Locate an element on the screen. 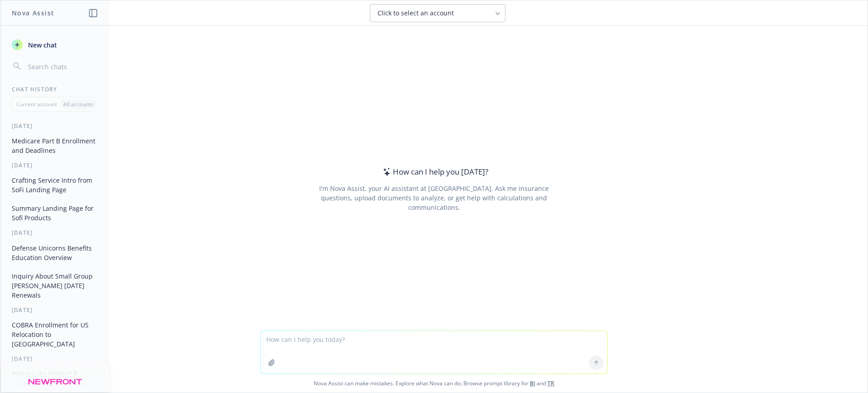  button: Click to select an account is located at coordinates (437, 13).